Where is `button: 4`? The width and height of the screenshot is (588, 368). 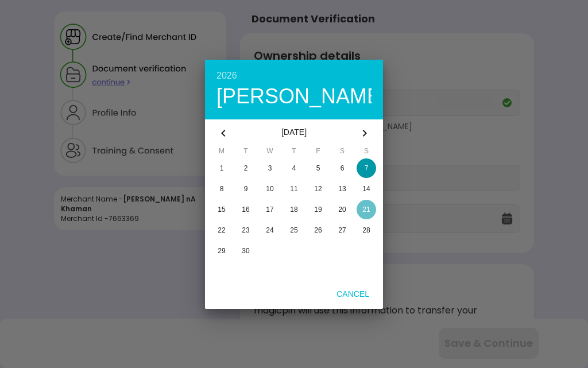
button: 4 is located at coordinates (294, 168).